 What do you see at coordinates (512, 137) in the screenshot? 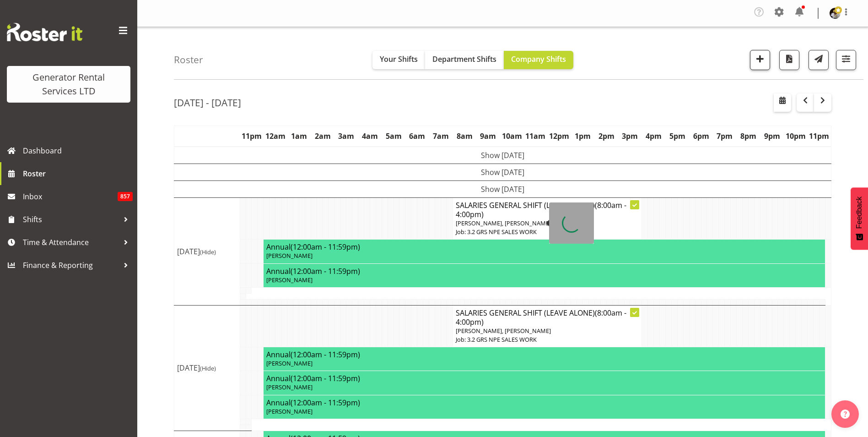
I see `th: 10am` at bounding box center [512, 137].